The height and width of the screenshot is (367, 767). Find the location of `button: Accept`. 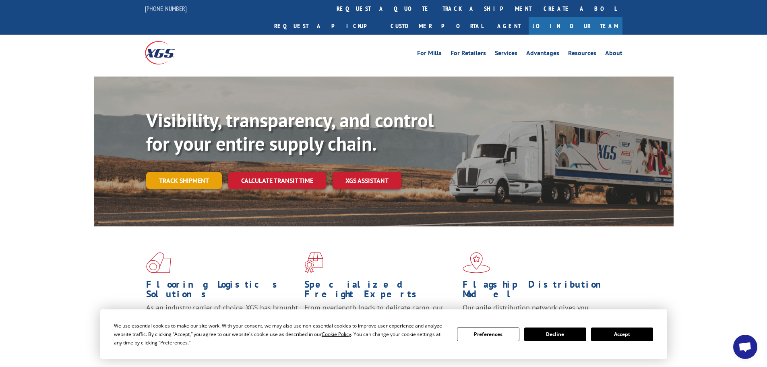

button: Accept is located at coordinates (622, 334).